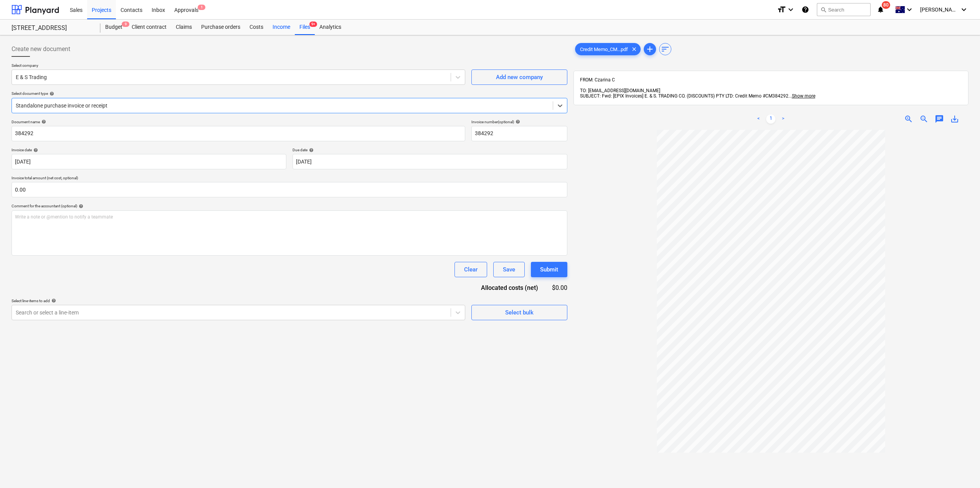  What do you see at coordinates (149, 162) in the screenshot?
I see `input: Invoice date not specified` at bounding box center [149, 162].